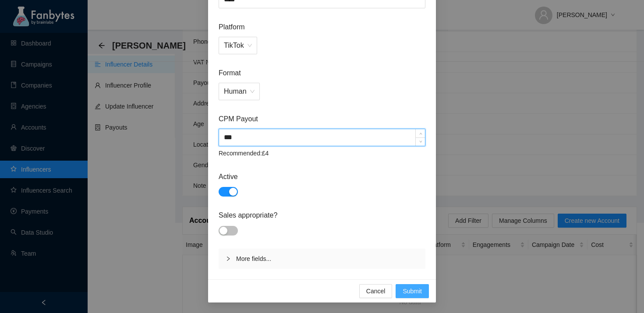 The image size is (644, 313). I want to click on article: Recommended: £4, so click(322, 153).